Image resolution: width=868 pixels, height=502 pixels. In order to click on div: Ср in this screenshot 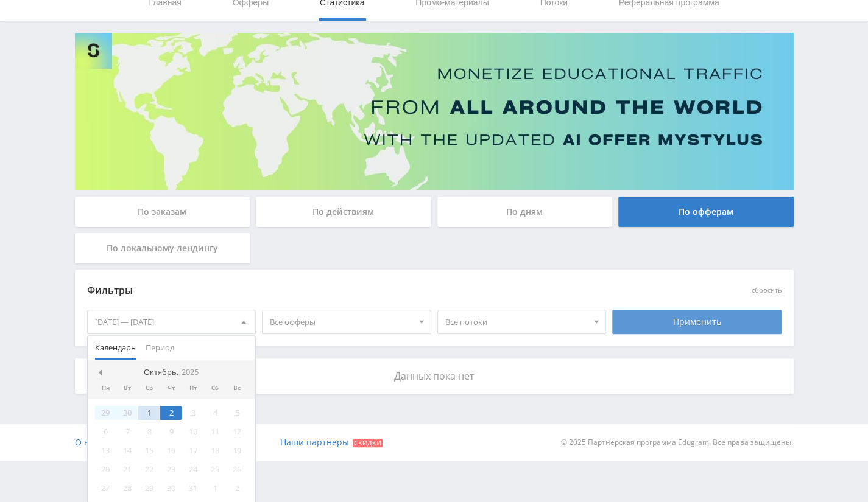, I will do `click(150, 388)`.